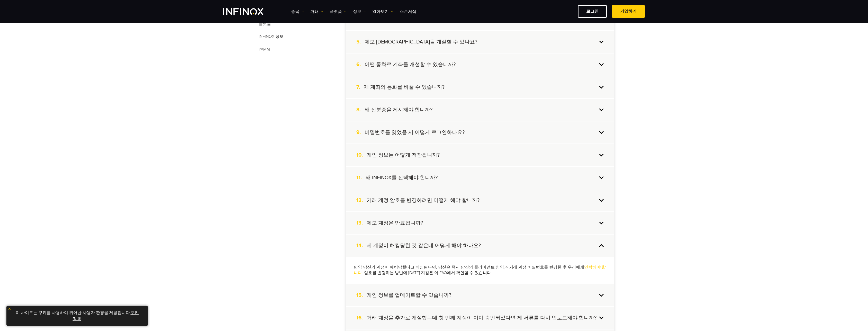 Image resolution: width=868 pixels, height=331 pixels. Describe the element at coordinates (361, 223) in the screenshot. I see `span: 13.` at that location.